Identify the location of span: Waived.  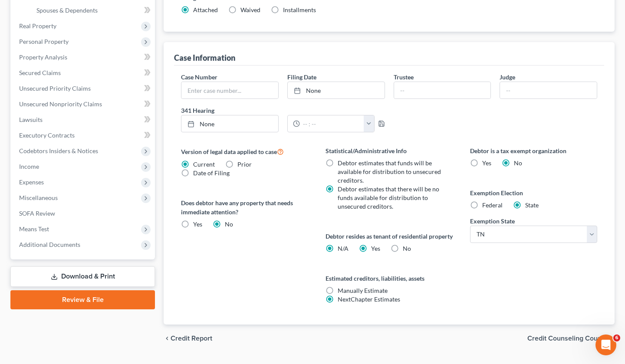
(250, 10).